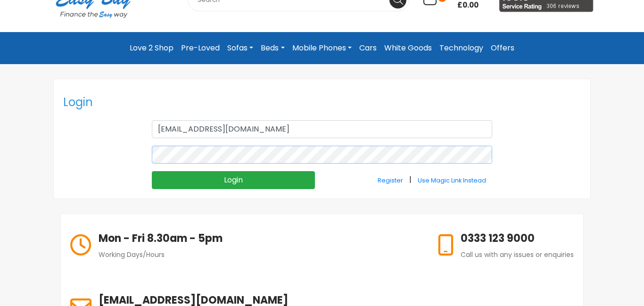 The width and height of the screenshot is (644, 306). I want to click on h4: Login, so click(278, 102).